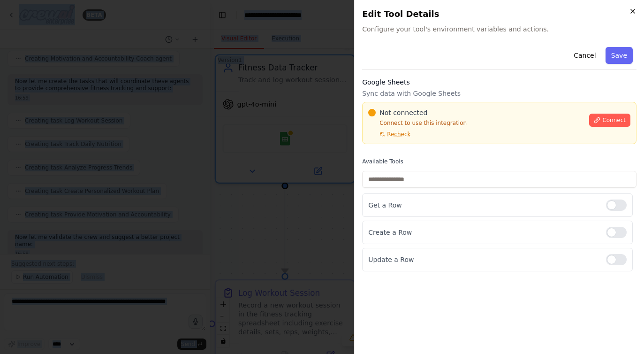 Image resolution: width=644 pixels, height=354 pixels. What do you see at coordinates (499, 82) in the screenshot?
I see `h3: Google Sheets` at bounding box center [499, 82].